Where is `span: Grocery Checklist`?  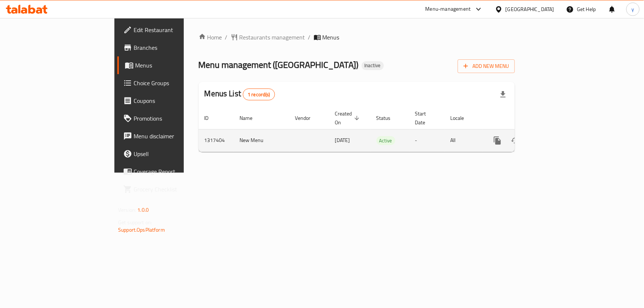
span: Grocery Checklist is located at coordinates (174, 189).